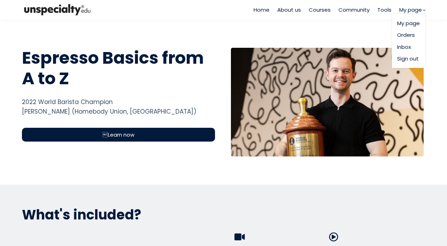  What do you see at coordinates (411, 10) in the screenshot?
I see `span: My page` at bounding box center [411, 10].